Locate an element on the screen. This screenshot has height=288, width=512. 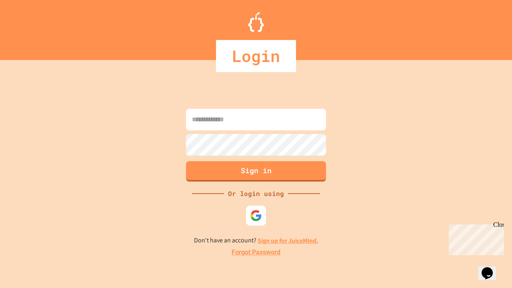
a: Sign up for JuiceMind. is located at coordinates (288, 241).